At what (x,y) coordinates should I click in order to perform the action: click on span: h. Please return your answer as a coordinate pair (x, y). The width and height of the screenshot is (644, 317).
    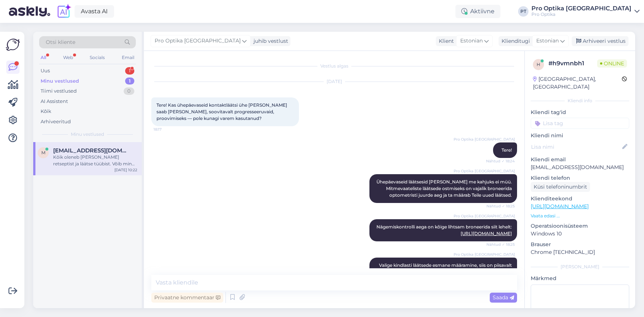
    Looking at the image, I should click on (538, 64).